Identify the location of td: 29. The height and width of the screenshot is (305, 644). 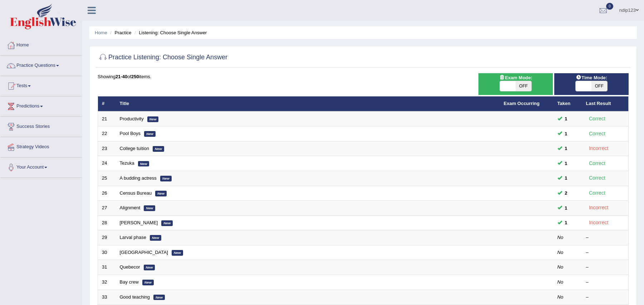
(107, 238).